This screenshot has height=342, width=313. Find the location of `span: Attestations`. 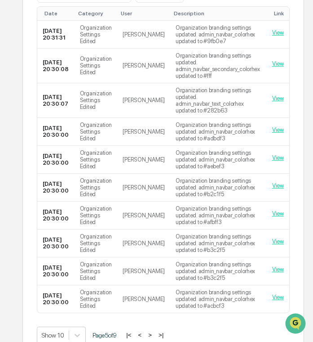

span: Attestations is located at coordinates (93, 188).